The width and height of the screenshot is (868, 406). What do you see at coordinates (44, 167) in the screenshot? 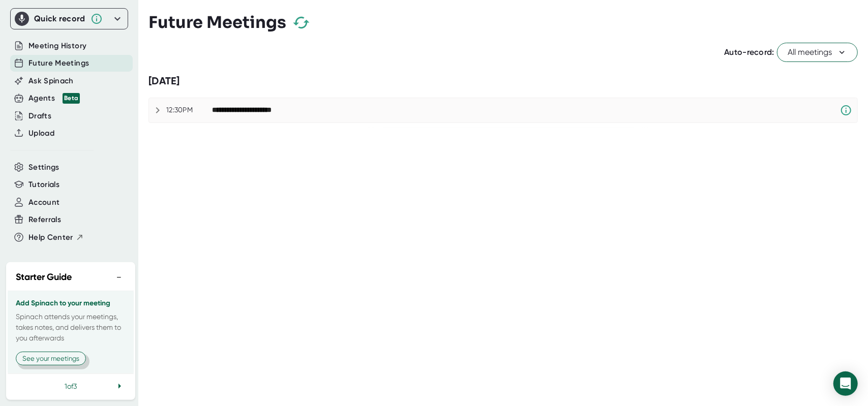
I see `button: Settings` at bounding box center [44, 167].